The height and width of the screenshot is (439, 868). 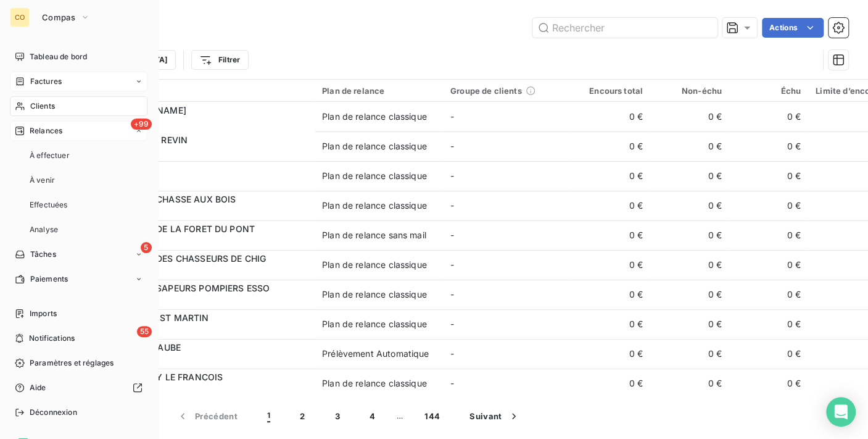 I want to click on span: Compas, so click(x=59, y=17).